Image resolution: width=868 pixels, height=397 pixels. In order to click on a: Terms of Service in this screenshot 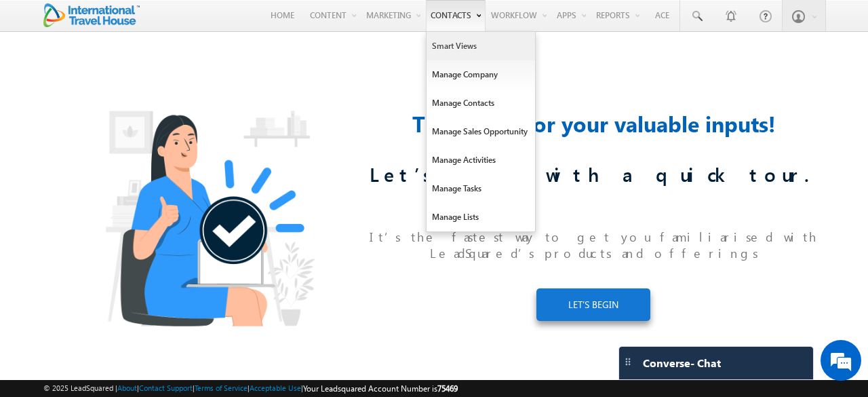, I will do `click(221, 388)`.